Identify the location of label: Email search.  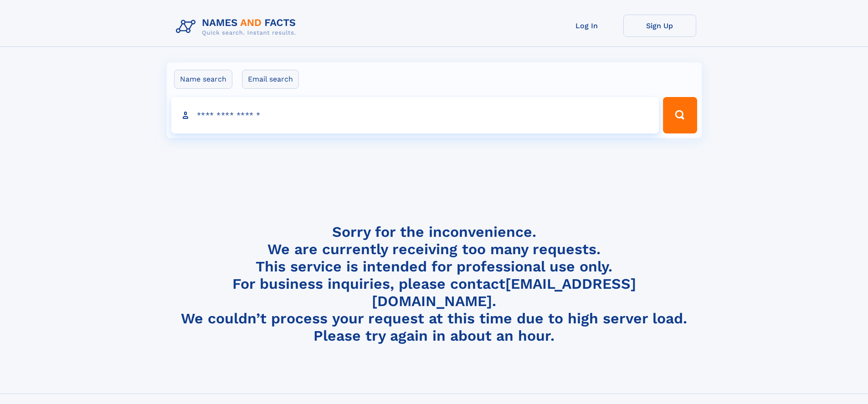
(270, 79).